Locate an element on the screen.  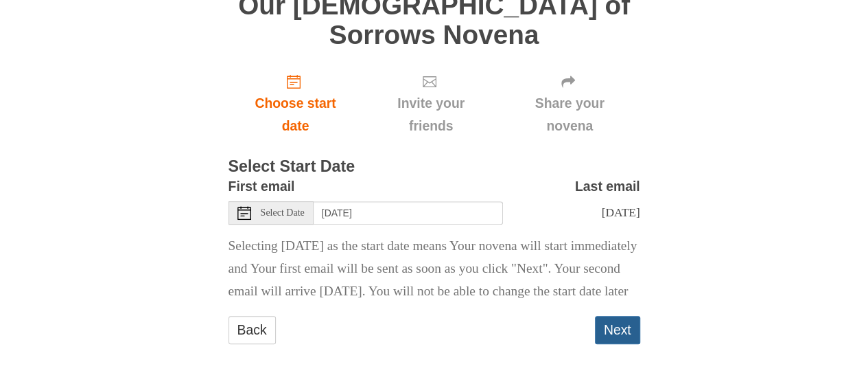
input: Use the arrow keys to pick a date is located at coordinates (409, 213).